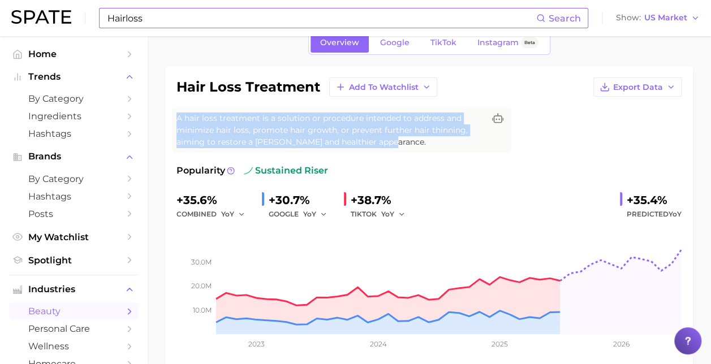 Image resolution: width=711 pixels, height=364 pixels. I want to click on span: wellness, so click(73, 346).